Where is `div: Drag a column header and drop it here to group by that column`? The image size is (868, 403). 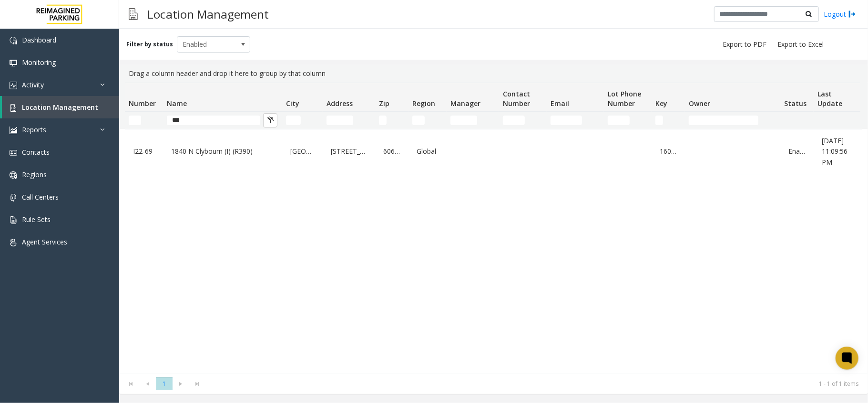 div: Drag a column header and drop it here to group by that column is located at coordinates (493, 74).